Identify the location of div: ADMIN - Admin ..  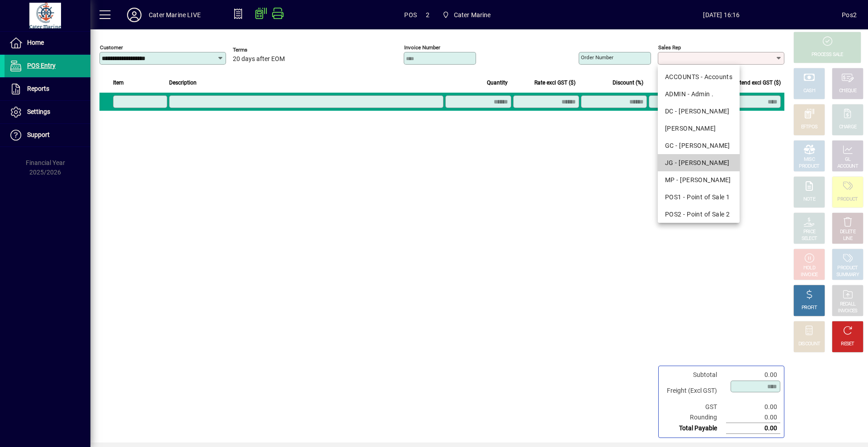
(699, 94).